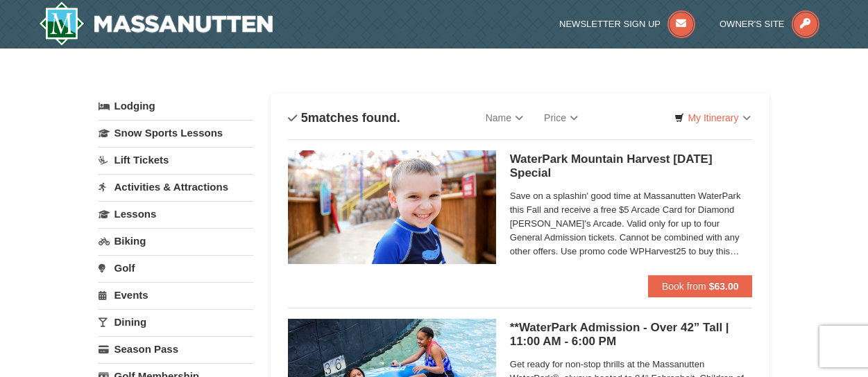 The height and width of the screenshot is (377, 868). What do you see at coordinates (176, 322) in the screenshot?
I see `a: Dining` at bounding box center [176, 322].